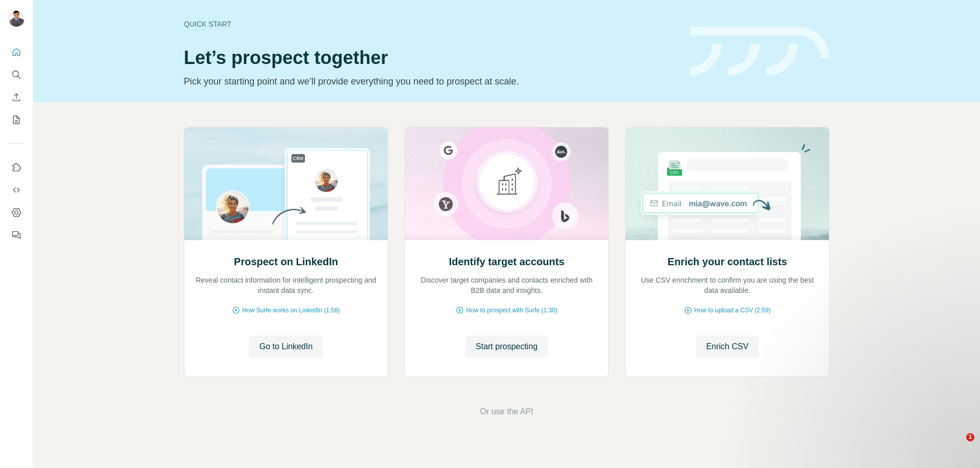 This screenshot has width=980, height=468. What do you see at coordinates (431, 82) in the screenshot?
I see `p: Pick your starting point and we’ll provide everything you need to prospect at scale.` at bounding box center [431, 82].